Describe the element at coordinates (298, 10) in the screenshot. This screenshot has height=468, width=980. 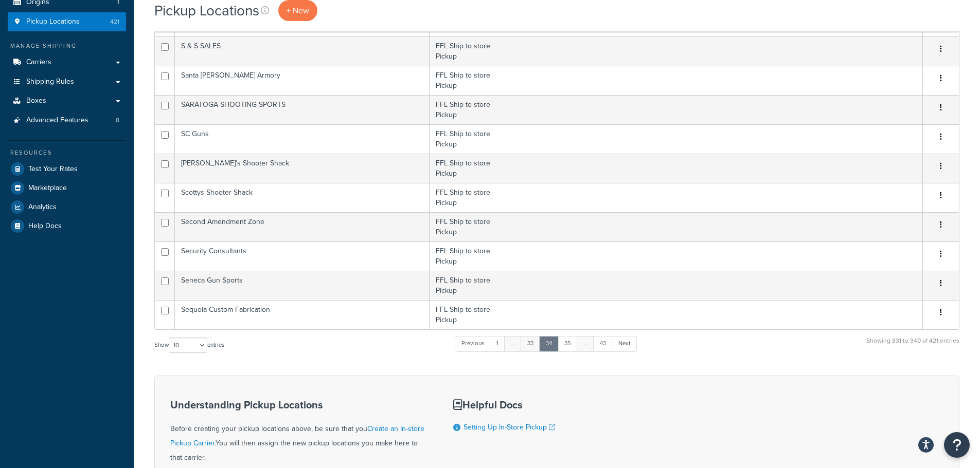
I see `span: + New` at that location.